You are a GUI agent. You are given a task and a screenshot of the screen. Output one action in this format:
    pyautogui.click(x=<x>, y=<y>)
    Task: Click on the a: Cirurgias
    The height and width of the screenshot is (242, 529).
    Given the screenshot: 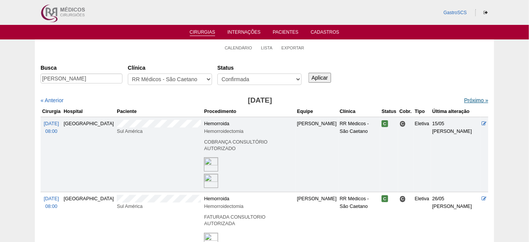 What is the action you would take?
    pyautogui.click(x=202, y=33)
    